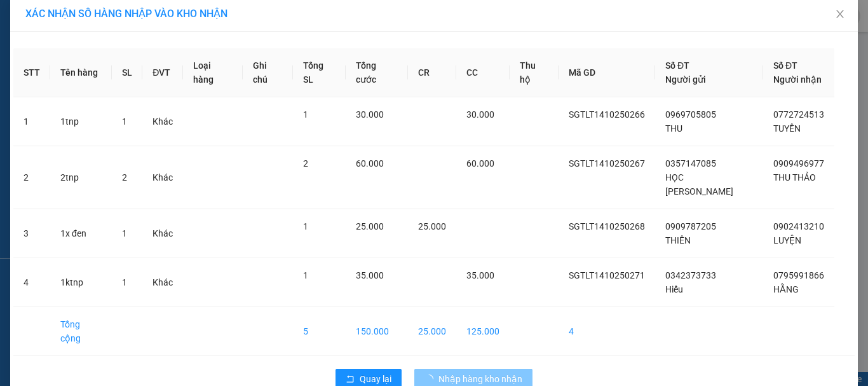 Image resolution: width=868 pixels, height=386 pixels. I want to click on td: Tổng cộng, so click(80, 331).